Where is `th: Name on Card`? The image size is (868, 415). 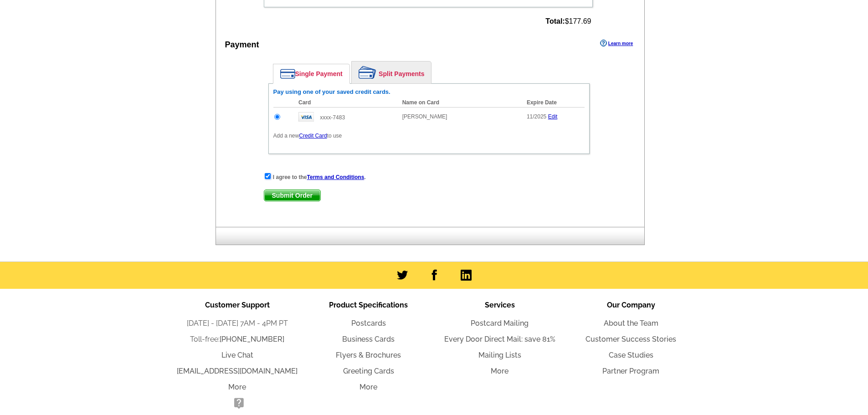
th: Name on Card is located at coordinates (459, 103).